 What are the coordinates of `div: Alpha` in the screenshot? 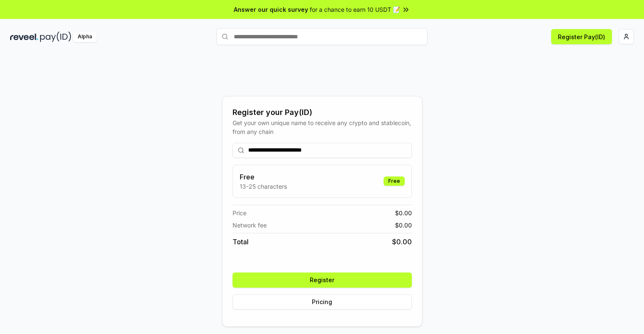 It's located at (84, 37).